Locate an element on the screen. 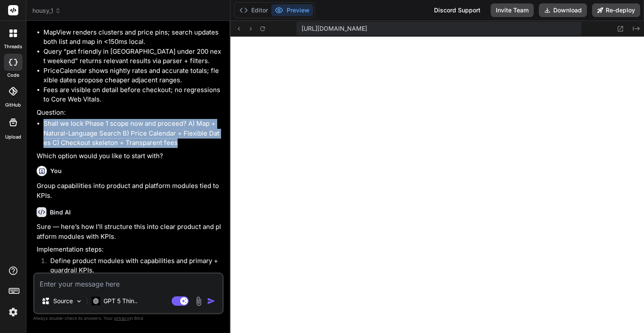 Image resolution: width=644 pixels, height=333 pixels. li: Shall we lock Phase 1 scope now and proceed? A) Map + Natural-Language Search B) Price Calendar +... is located at coordinates (132, 133).